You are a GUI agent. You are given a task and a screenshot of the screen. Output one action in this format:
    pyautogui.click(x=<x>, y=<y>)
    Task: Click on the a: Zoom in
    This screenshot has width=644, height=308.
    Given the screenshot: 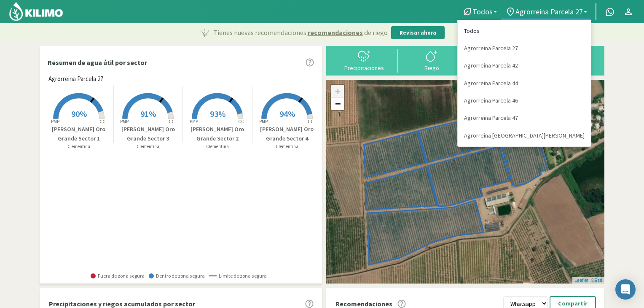 What is the action you would take?
    pyautogui.click(x=337, y=91)
    